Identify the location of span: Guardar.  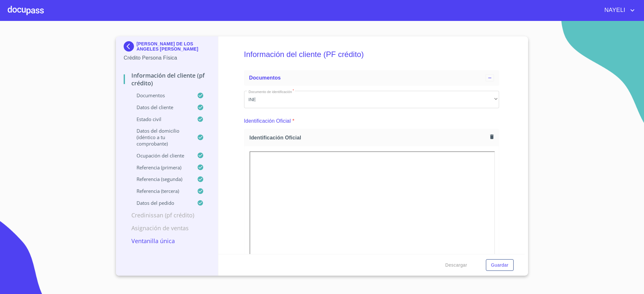
(500, 265).